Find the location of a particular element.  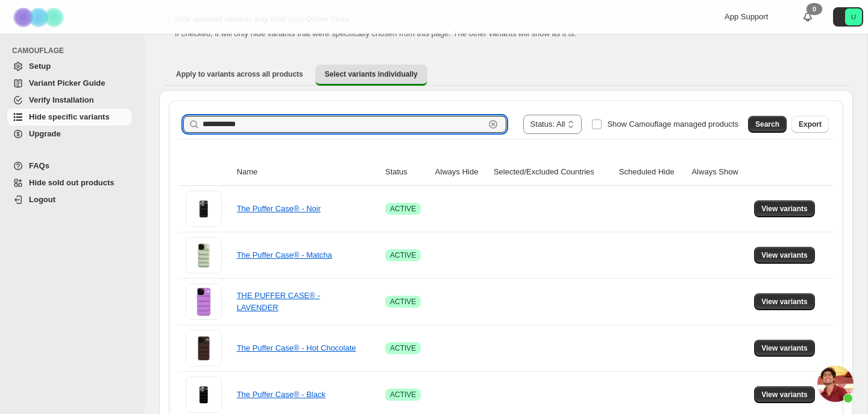

th: Always Hide is located at coordinates (460, 172).